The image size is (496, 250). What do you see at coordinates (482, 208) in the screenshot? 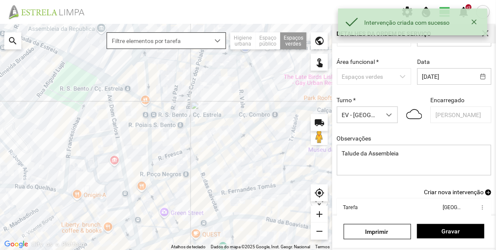
I see `span: more_vert` at bounding box center [482, 208].